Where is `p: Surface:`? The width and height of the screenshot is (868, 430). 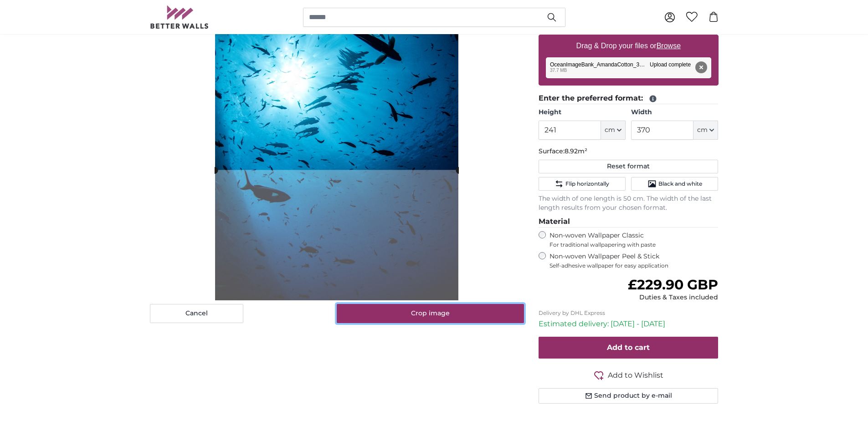 p: Surface: is located at coordinates (628, 152).